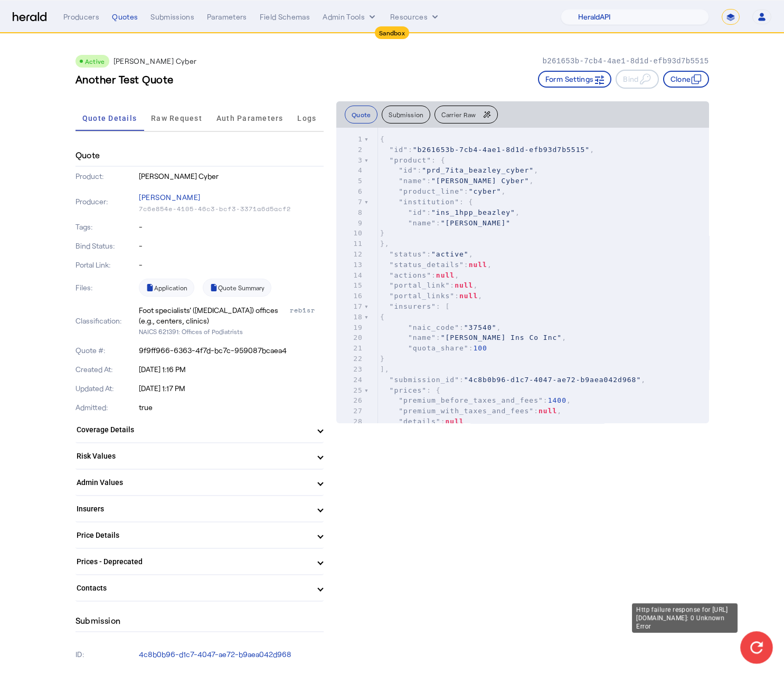 Image resolution: width=784 pixels, height=675 pixels. I want to click on div: 20, so click(349, 338).